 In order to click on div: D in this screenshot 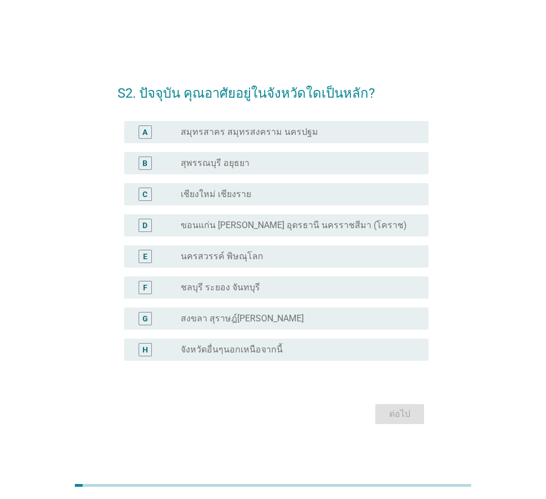, I will do `click(145, 225)`.